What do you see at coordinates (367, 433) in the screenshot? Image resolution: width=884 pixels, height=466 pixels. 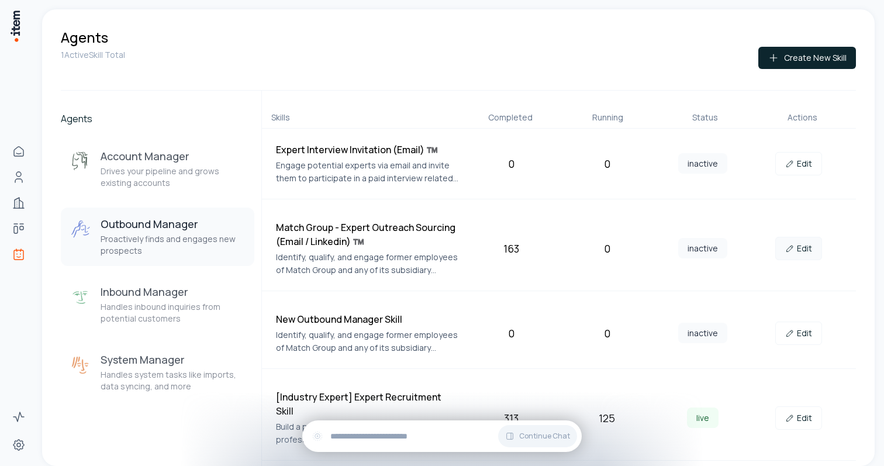 I see `p: Build a pool of experienced product design professionals to evaluate Figma's competitive position...` at bounding box center [367, 433].